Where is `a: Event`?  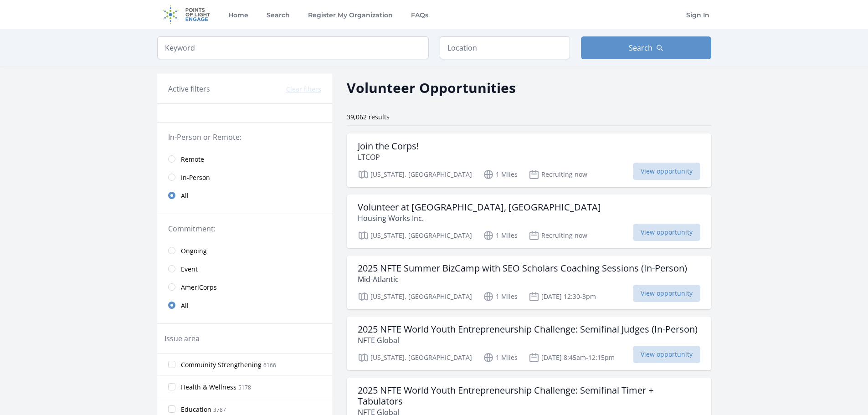
a: Event is located at coordinates (245, 269).